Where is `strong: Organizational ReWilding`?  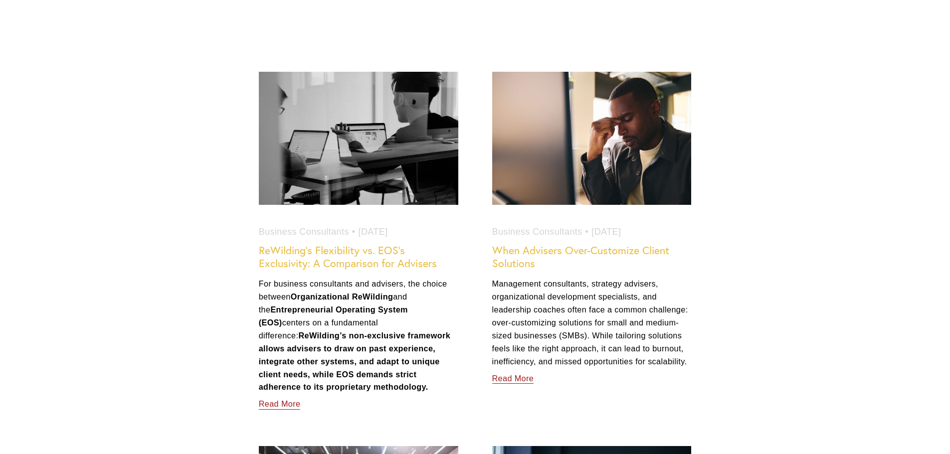
strong: Organizational ReWilding is located at coordinates (342, 297).